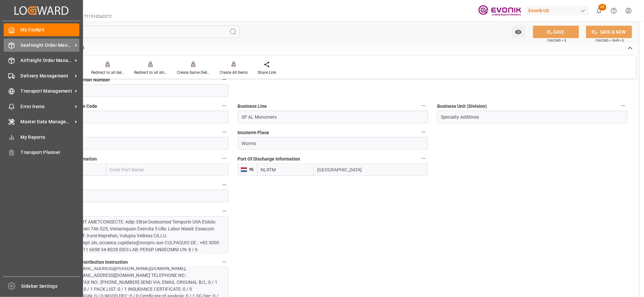 The width and height of the screenshot is (644, 297). Describe the element at coordinates (47, 61) in the screenshot. I see `span: Airfreight Order Management` at that location.